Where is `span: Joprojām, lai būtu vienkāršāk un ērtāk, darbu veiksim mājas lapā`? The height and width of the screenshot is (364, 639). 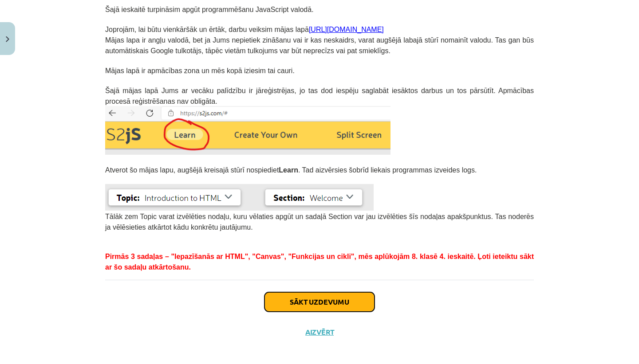
span: Joprojām, lai būtu vienkāršāk un ērtāk, darbu veiksim mājas lapā is located at coordinates (245, 29).